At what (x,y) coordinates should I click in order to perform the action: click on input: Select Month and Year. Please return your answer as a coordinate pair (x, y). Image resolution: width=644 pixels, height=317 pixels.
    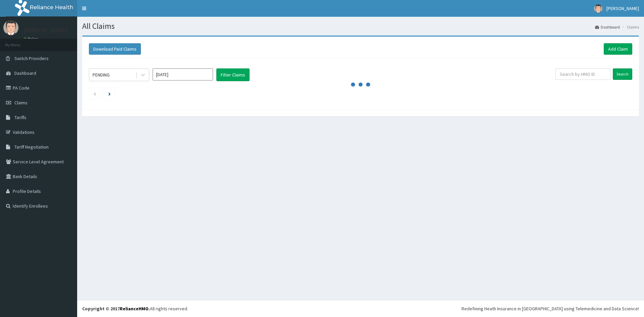
    Looking at the image, I should click on (183, 74).